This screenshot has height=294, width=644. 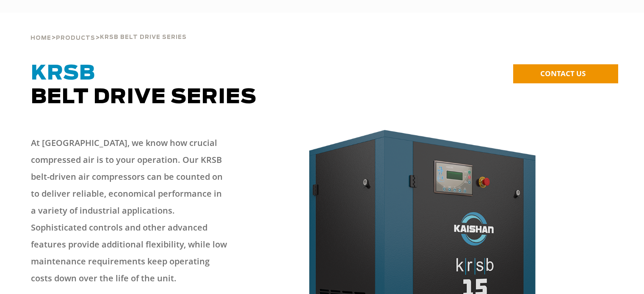 I want to click on span: Products, so click(x=75, y=38).